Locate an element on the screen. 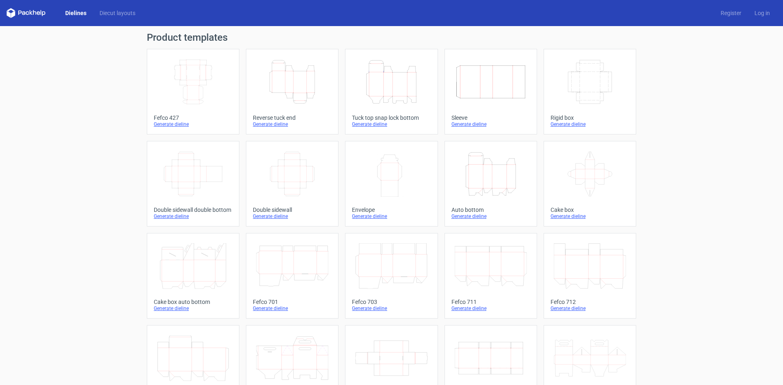  a: Rigid boxGenerate dieline is located at coordinates (590, 92).